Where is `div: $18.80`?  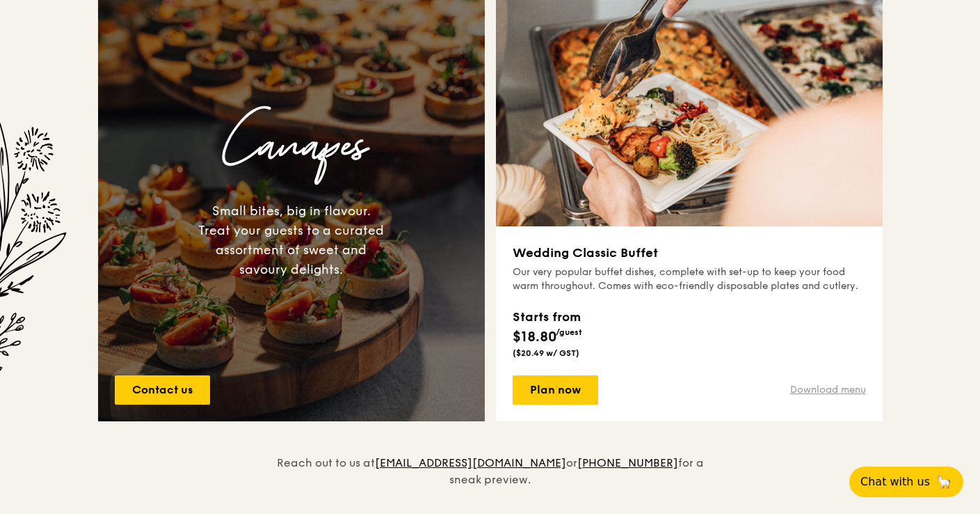 div: $18.80 is located at coordinates (548, 327).